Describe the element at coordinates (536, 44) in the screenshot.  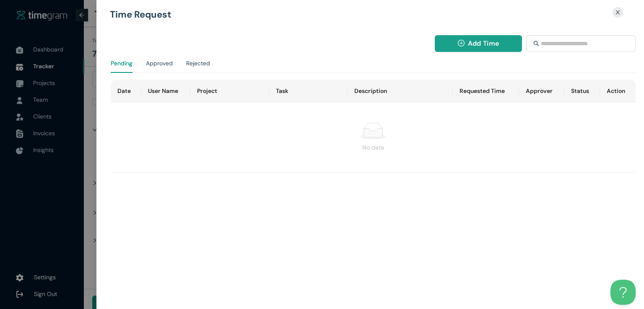
I see `span: search` at that location.